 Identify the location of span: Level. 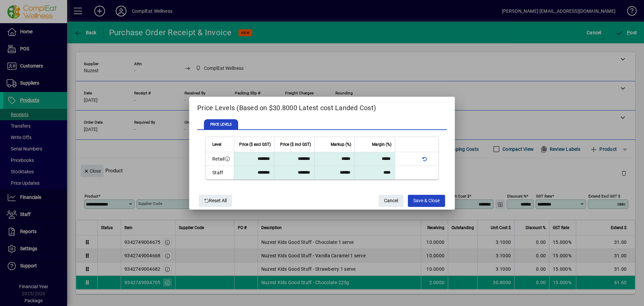
(216, 144).